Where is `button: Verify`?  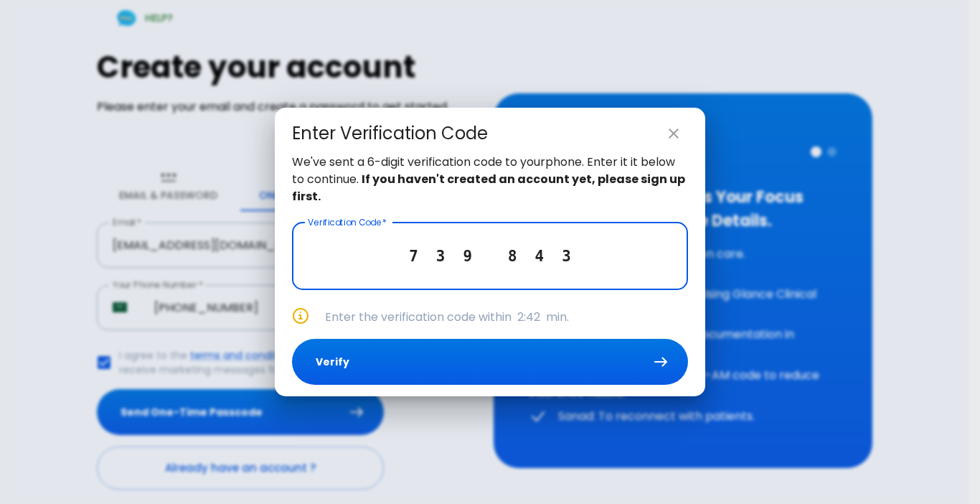
button: Verify is located at coordinates (490, 362).